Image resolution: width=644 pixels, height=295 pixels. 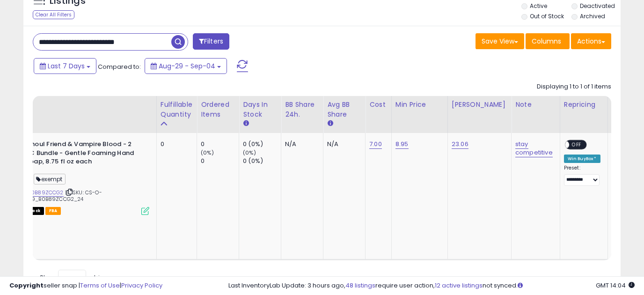 I want to click on small: Days In Stock., so click(x=245, y=124).